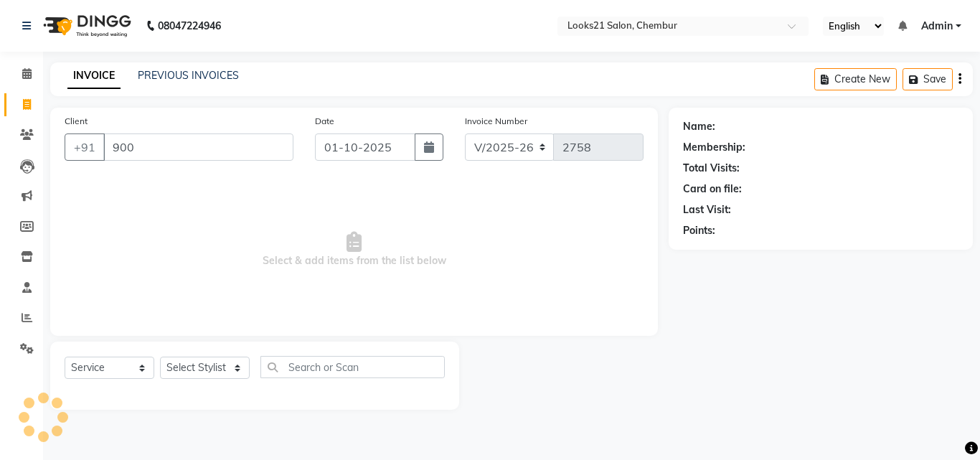  Describe the element at coordinates (711, 168) in the screenshot. I see `div: Total Visits:` at that location.